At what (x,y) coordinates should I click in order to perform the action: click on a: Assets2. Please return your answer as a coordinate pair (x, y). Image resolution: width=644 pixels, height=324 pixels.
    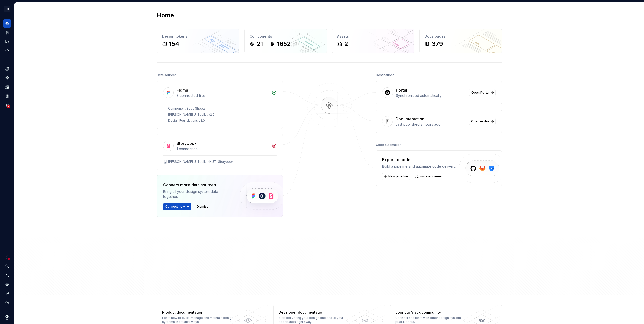
    Looking at the image, I should click on (373, 41).